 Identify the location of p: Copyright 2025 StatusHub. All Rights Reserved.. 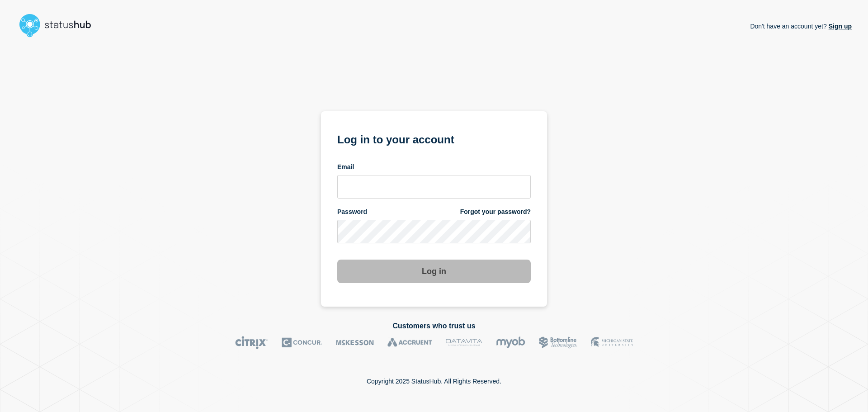
(434, 381).